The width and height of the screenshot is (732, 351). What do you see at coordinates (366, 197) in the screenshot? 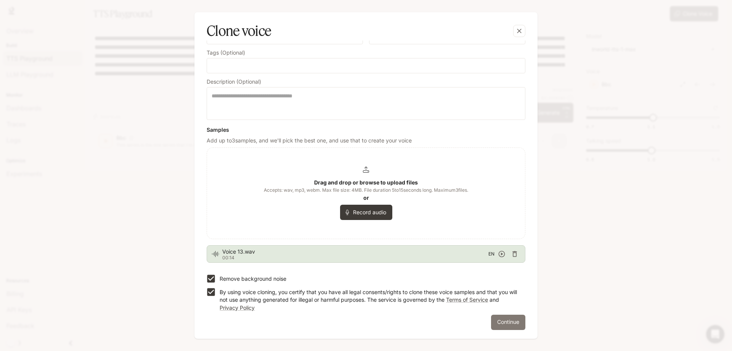
I see `b: or` at bounding box center [366, 197].